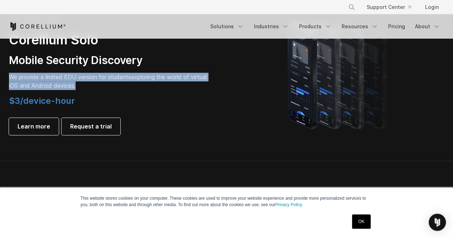 This screenshot has height=238, width=453. I want to click on a: Request a trial, so click(91, 126).